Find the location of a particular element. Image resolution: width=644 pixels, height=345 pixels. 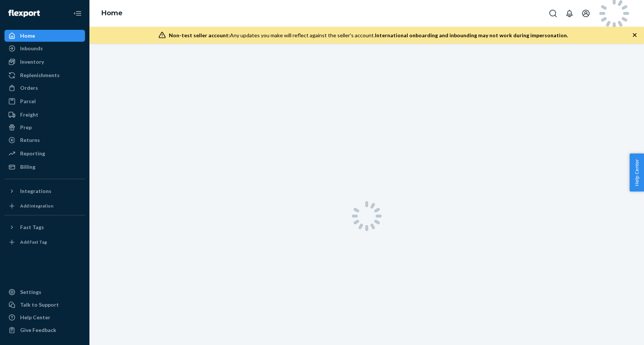

div: Orders is located at coordinates (29, 88).